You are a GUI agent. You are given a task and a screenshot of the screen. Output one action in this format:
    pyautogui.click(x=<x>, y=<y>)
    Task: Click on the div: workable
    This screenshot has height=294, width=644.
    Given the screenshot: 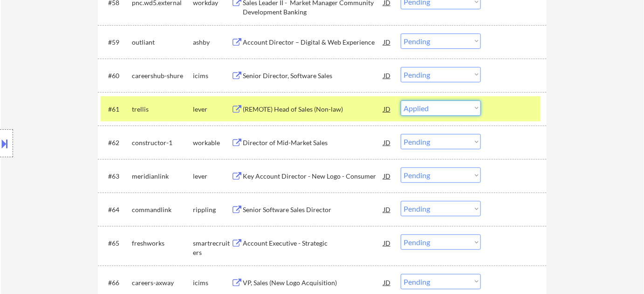 What is the action you would take?
    pyautogui.click(x=212, y=143)
    